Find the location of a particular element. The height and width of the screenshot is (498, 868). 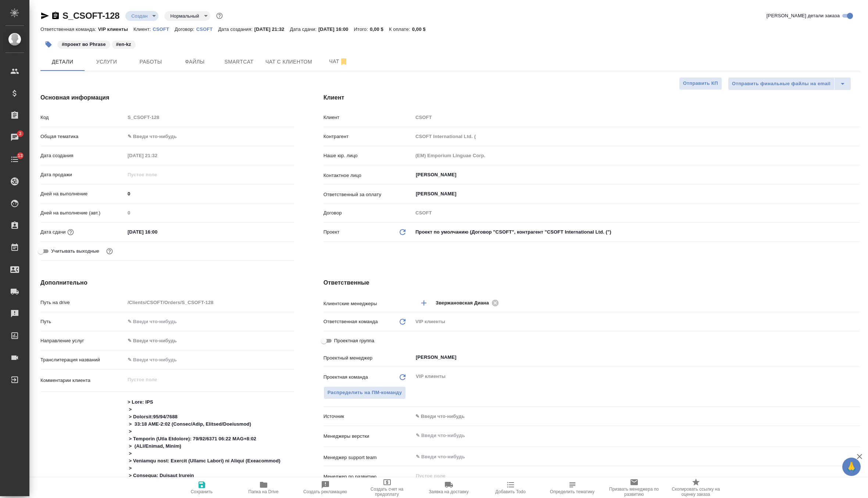

button: Добавить менеджера is located at coordinates (424, 303).